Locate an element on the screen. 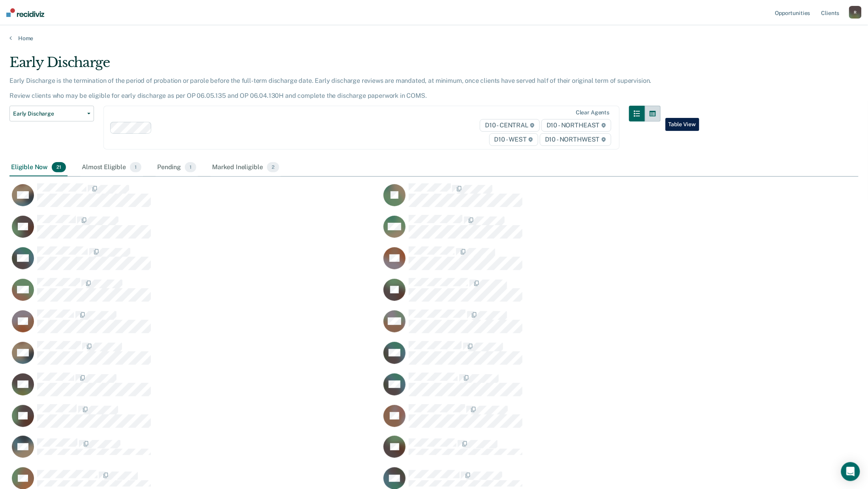 The image size is (868, 489). div: CaseloadOpportunityCell-0494516 is located at coordinates (567, 199).